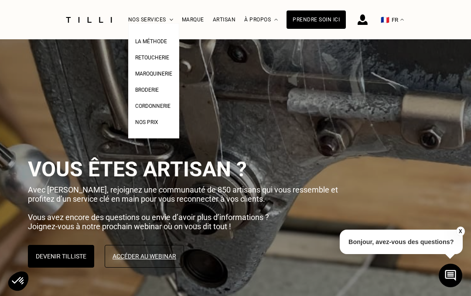 Image resolution: width=471 pixels, height=296 pixels. I want to click on a: Logo du service de couturière Tilli, so click(89, 20).